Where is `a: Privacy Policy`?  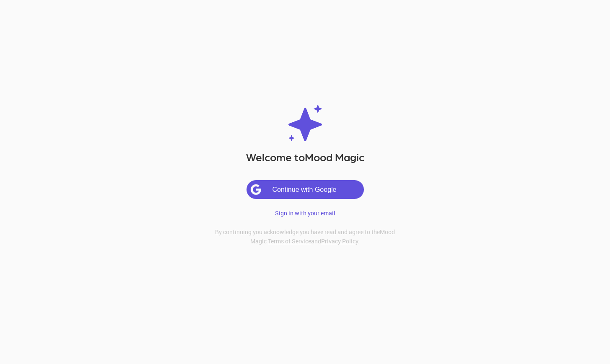
a: Privacy Policy is located at coordinates (340, 241).